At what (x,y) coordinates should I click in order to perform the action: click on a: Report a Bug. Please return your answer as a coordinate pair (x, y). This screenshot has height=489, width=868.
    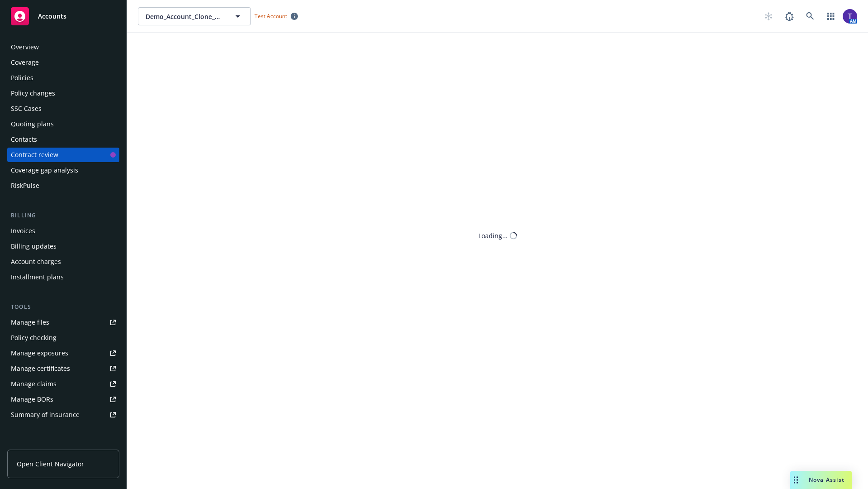
    Looking at the image, I should click on (789, 16).